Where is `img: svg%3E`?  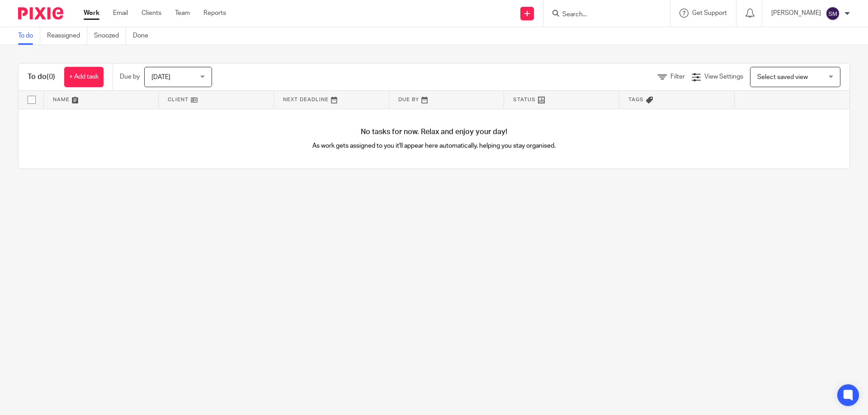
img: svg%3E is located at coordinates (833, 13).